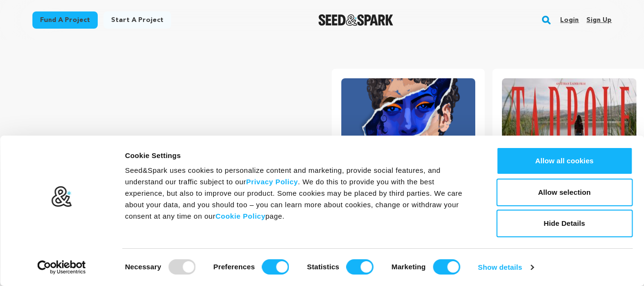 The width and height of the screenshot is (644, 286). Describe the element at coordinates (234, 266) in the screenshot. I see `strong: Preferences` at that location.